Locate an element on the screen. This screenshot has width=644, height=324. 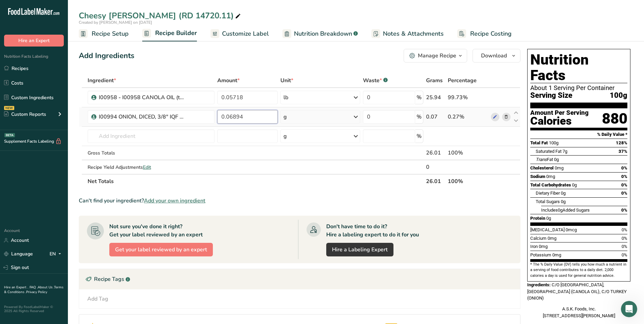
span: Sodium is located at coordinates (538, 176).